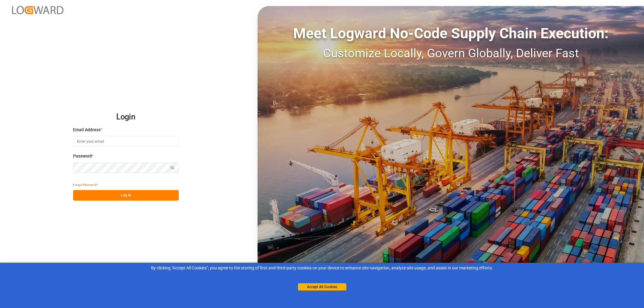 This screenshot has height=308, width=644. I want to click on div: By clicking "Accept All Cookies”, you agree to the storing of first and third-party cookies on yo..., so click(322, 268).